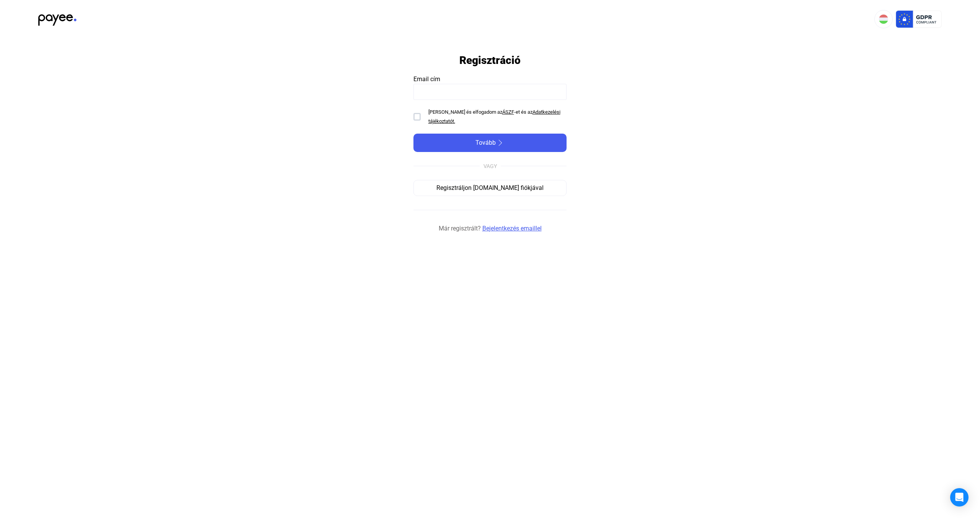 Image resolution: width=980 pixels, height=518 pixels. What do you see at coordinates (500, 143) in the screenshot?
I see `img: arrow-right-white` at bounding box center [500, 143].